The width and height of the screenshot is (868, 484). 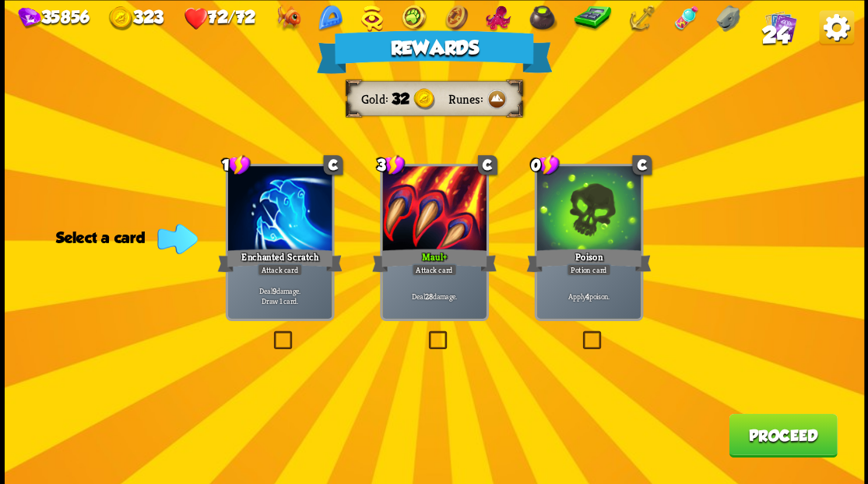 What do you see at coordinates (835, 27) in the screenshot?
I see `img: OptionsButton.png` at bounding box center [835, 27].